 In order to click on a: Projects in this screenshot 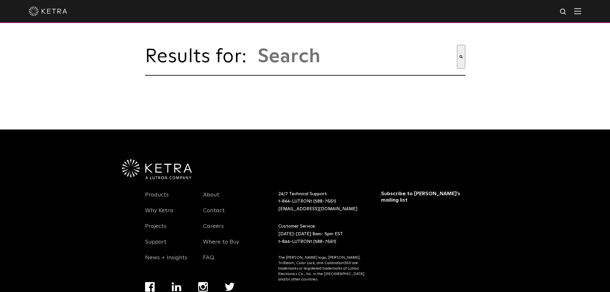, I will do `click(156, 230)`.